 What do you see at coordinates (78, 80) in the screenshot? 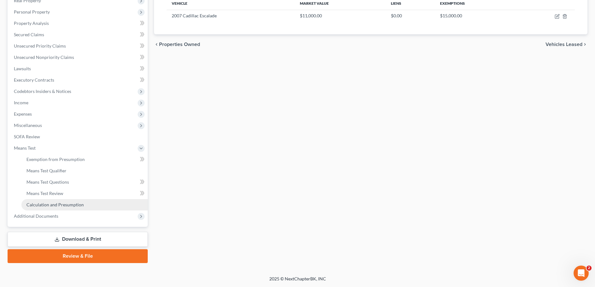
I see `a: Executory Contracts` at bounding box center [78, 80].